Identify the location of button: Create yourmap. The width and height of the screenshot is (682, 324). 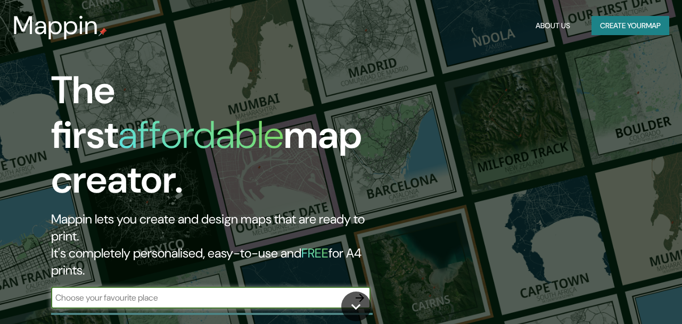
(630, 26).